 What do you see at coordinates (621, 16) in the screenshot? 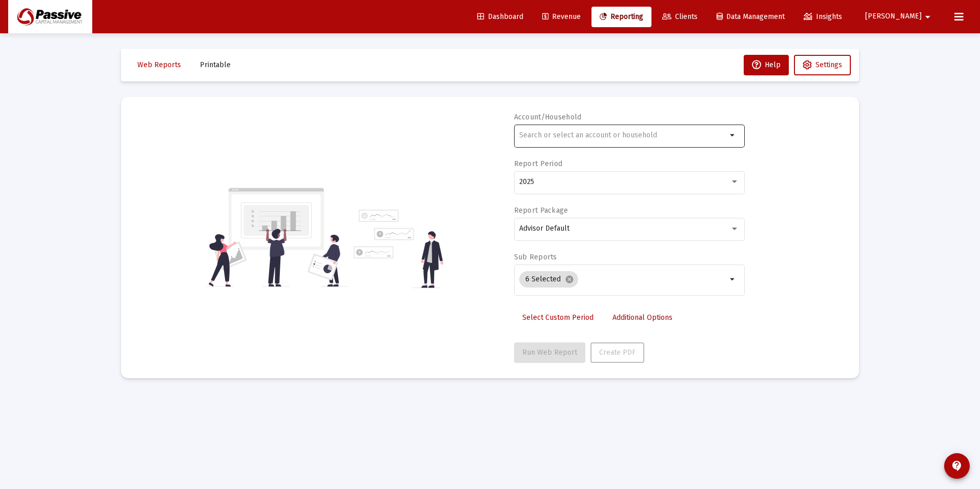
I see `span: Reporting` at bounding box center [621, 16].